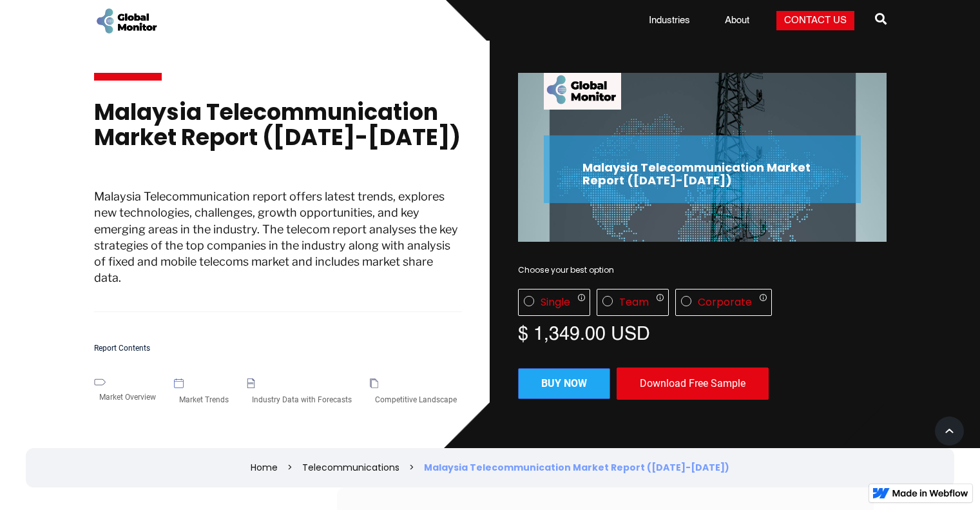 The height and width of the screenshot is (510, 980). Describe the element at coordinates (702, 270) in the screenshot. I see `div: Choose your best option` at that location.